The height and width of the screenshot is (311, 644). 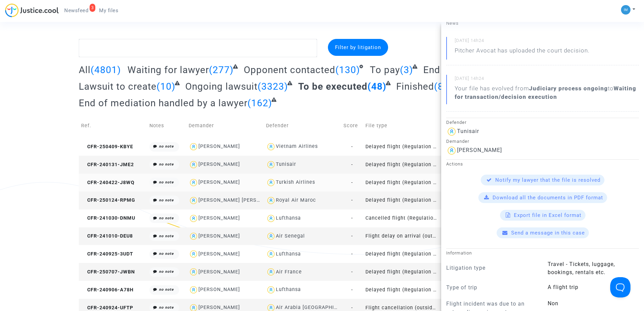 What do you see at coordinates (107, 289) in the screenshot?
I see `span: CFR-240906-A78H` at bounding box center [107, 289].